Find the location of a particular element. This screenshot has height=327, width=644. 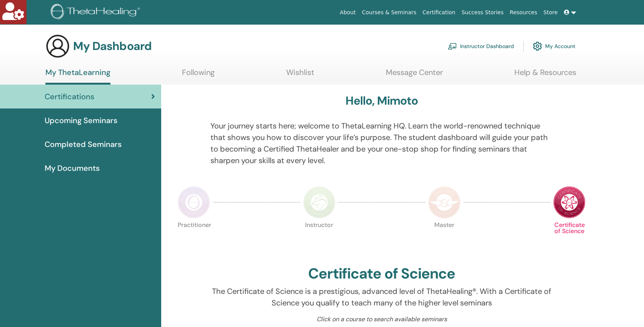

a: Following is located at coordinates (198, 75).